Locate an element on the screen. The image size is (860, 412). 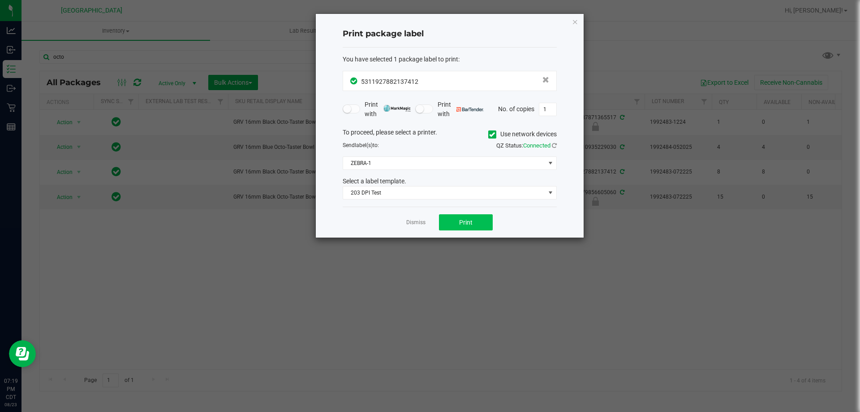
span: Print is located at coordinates (466, 222).